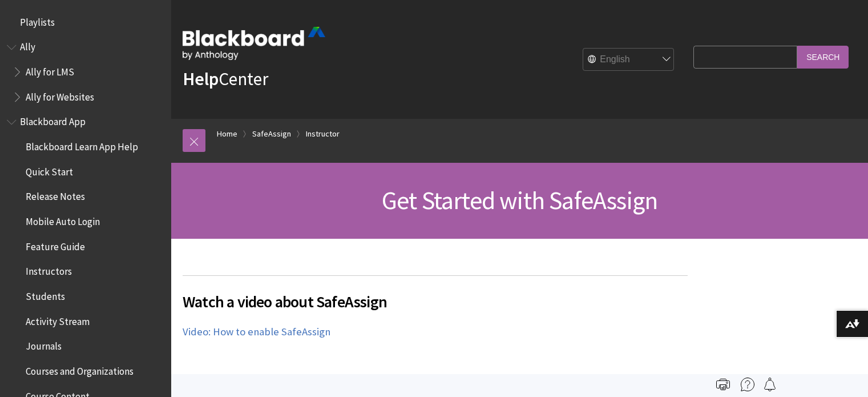 This screenshot has height=397, width=868. Describe the element at coordinates (748, 384) in the screenshot. I see `img: More help` at that location.